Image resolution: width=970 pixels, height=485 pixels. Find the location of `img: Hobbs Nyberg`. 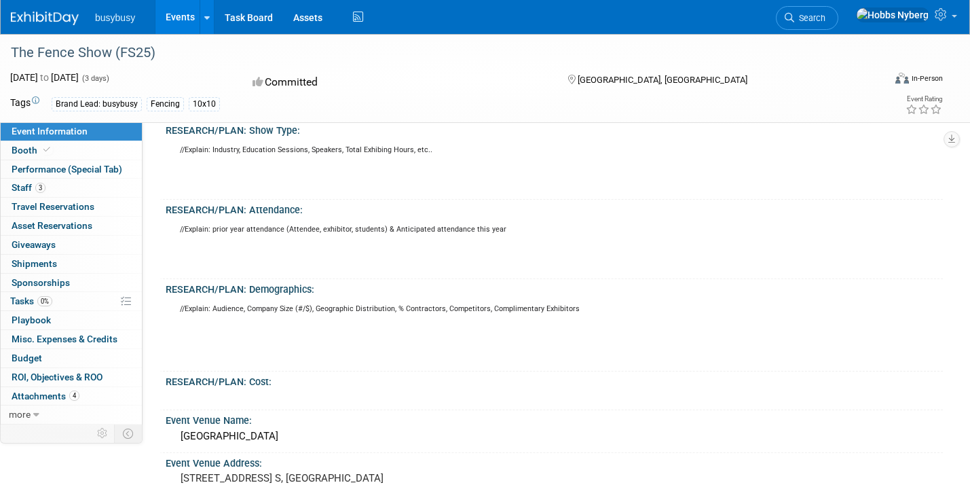

img: Hobbs Nyberg is located at coordinates (893, 15).